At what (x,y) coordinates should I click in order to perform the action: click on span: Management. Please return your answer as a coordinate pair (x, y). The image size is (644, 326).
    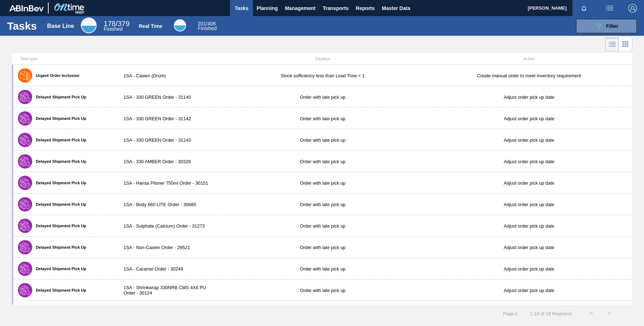
    Looking at the image, I should click on (300, 8).